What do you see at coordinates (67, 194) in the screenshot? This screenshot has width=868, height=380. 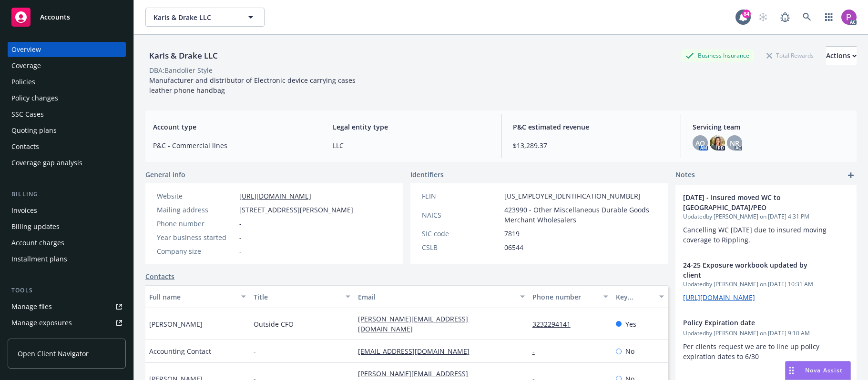 I see `div: Billing` at bounding box center [67, 194].